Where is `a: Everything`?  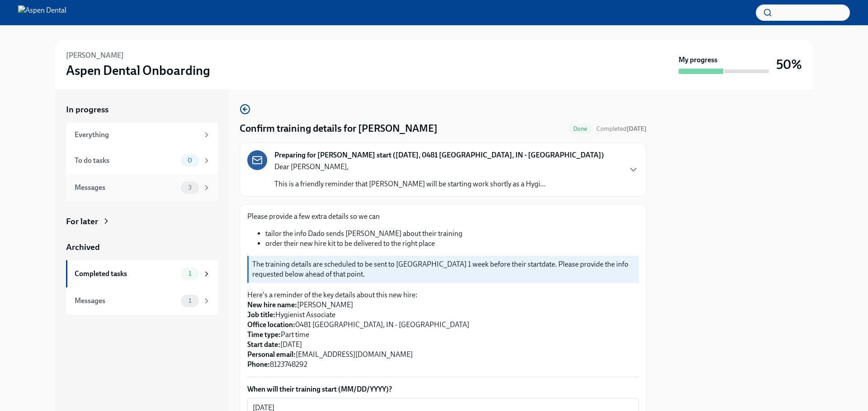
a: Everything is located at coordinates (142, 135).